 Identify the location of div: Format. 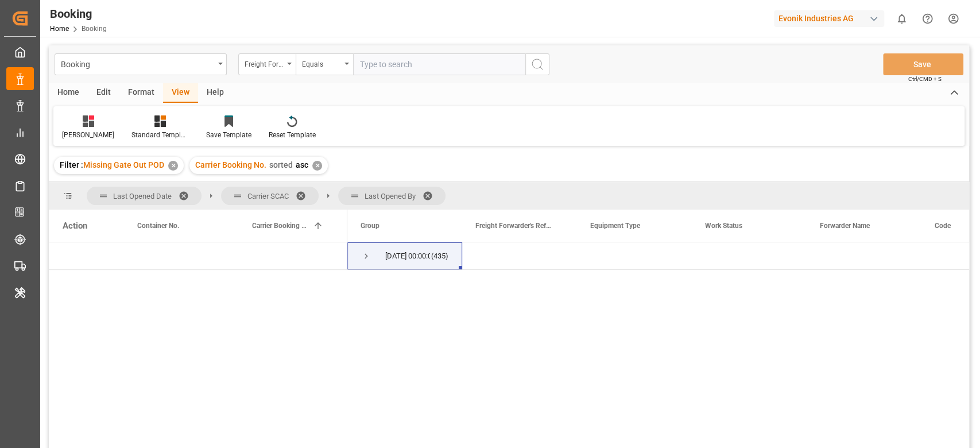
(141, 93).